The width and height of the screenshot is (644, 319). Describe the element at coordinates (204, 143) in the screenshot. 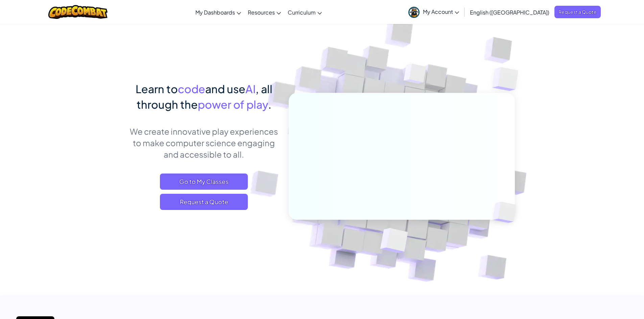

I see `p: We create innovative play experiences to make computer science engaging and accessible to all.` at that location.